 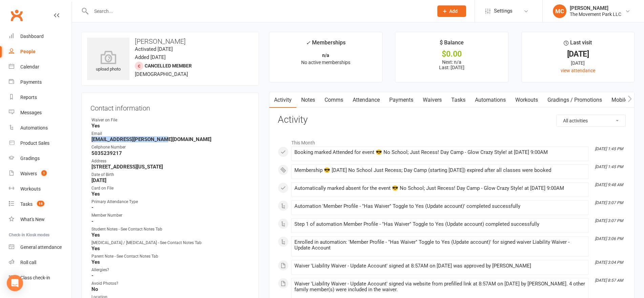 What do you see at coordinates (440, 152) in the screenshot?
I see `div: Booking marked Attended for event 😎 No School; Just Recess! Day Camp - Glow Crazy Style! at [DATE...` at bounding box center [440, 152].